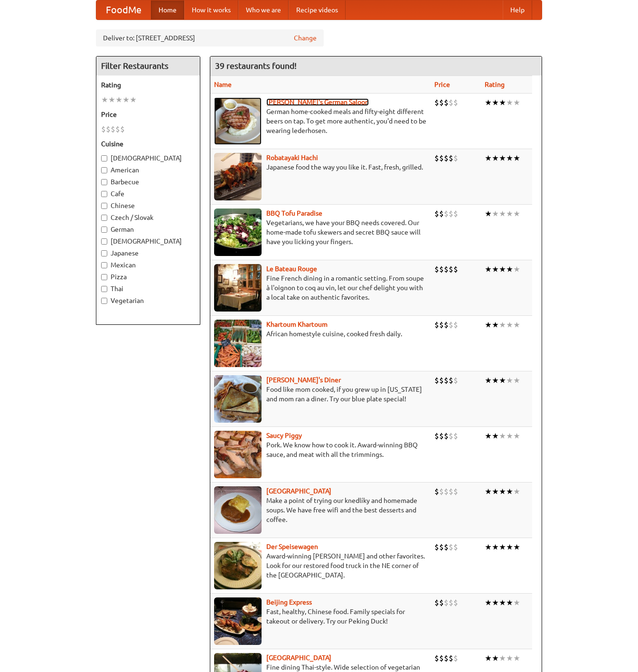 This screenshot has width=638, height=672. Describe the element at coordinates (104, 205) in the screenshot. I see `input: Chinese` at that location.